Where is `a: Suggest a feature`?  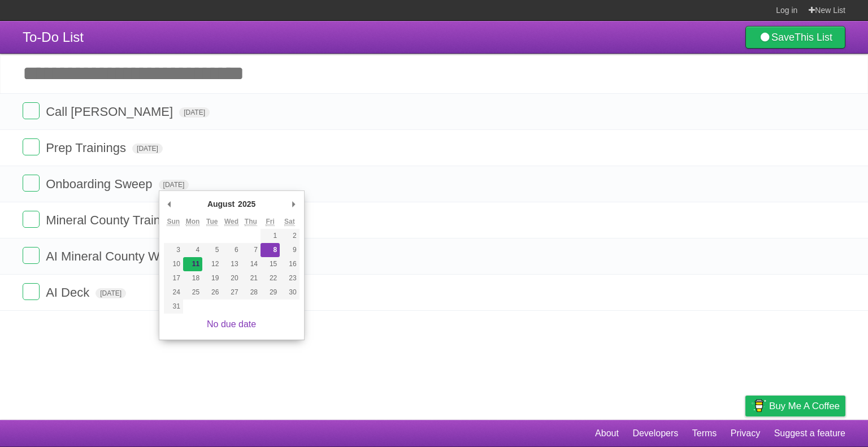 a: Suggest a feature is located at coordinates (810, 433).